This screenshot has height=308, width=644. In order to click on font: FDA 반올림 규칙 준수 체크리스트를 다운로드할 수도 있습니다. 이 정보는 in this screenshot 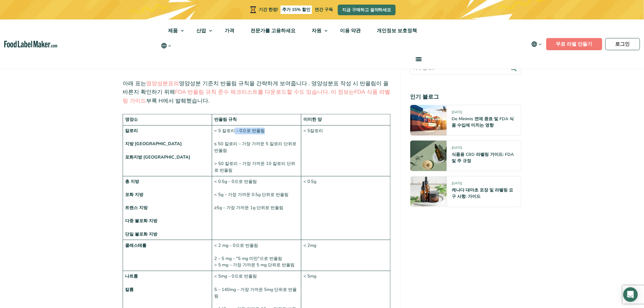, I will do `click(264, 92)`.